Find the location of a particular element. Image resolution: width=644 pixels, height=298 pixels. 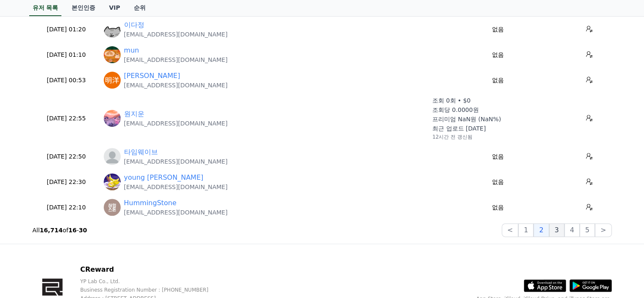

p: YP Lab Co., Ltd. is located at coordinates (154, 282).